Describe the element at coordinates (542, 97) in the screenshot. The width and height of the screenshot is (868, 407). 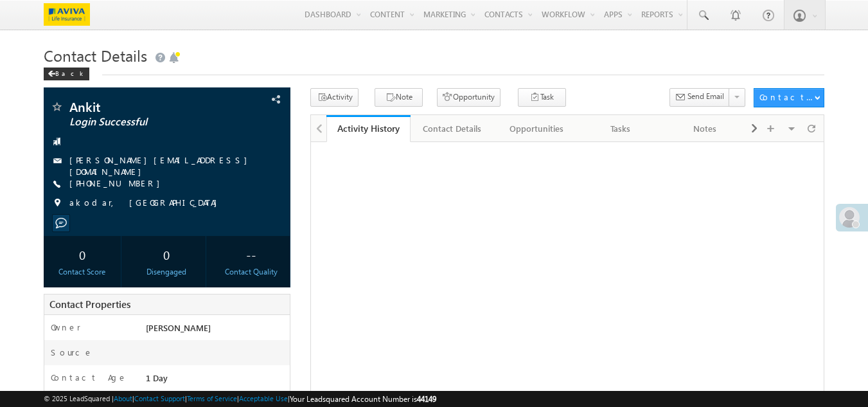
I see `button: Task` at that location.